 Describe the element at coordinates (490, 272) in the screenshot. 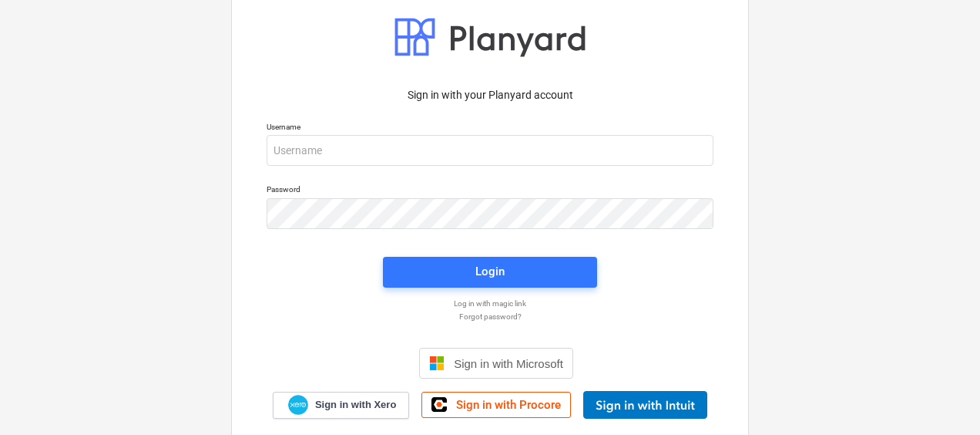

I see `button: Login` at that location.